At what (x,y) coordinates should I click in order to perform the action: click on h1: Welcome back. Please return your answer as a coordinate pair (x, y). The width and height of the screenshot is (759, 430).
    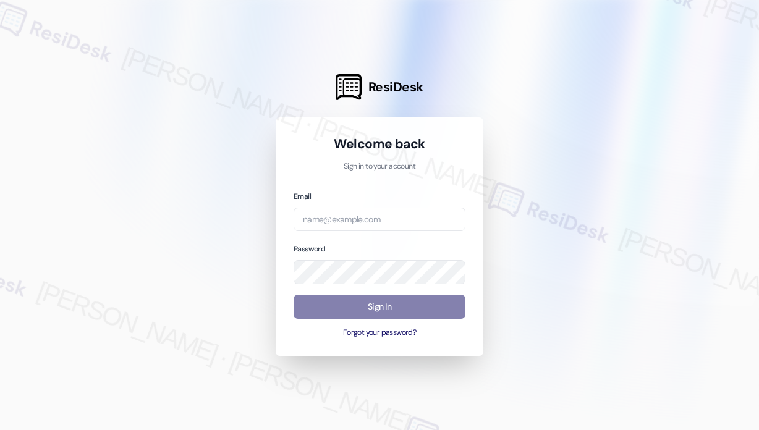
    Looking at the image, I should click on (379, 144).